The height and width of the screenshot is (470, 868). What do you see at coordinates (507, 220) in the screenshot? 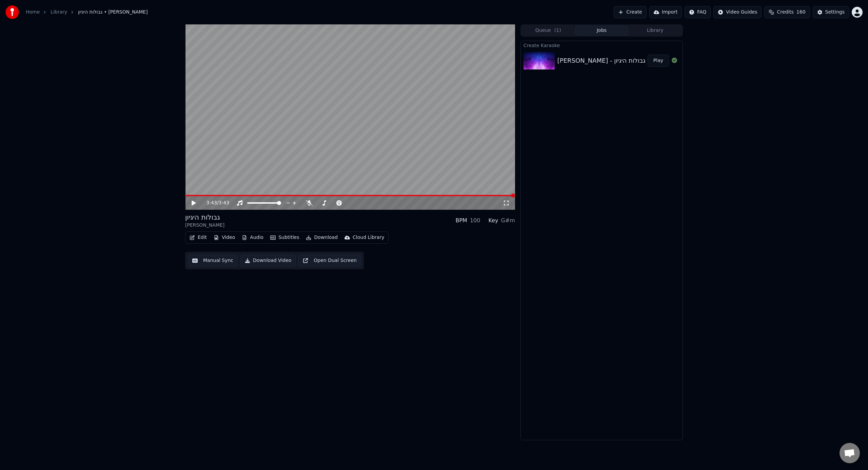
I see `div: G#m` at bounding box center [507, 220].